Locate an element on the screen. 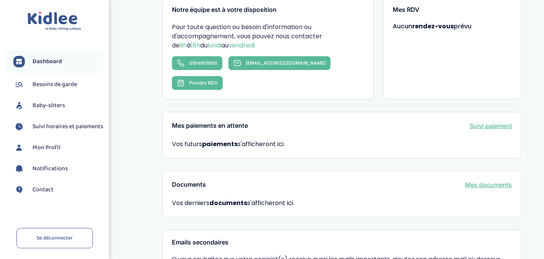 Image resolution: width=544 pixels, height=259 pixels. img: profil.svg is located at coordinates (19, 147).